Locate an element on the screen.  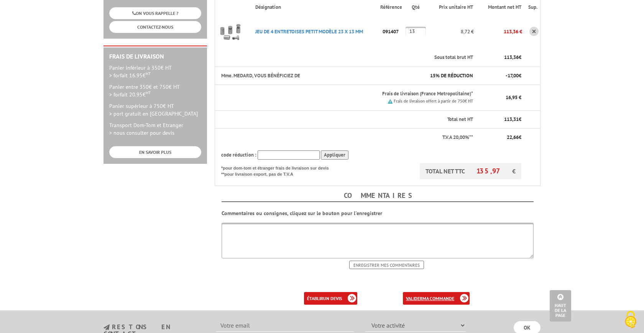
p: Total net HT is located at coordinates (347, 119).